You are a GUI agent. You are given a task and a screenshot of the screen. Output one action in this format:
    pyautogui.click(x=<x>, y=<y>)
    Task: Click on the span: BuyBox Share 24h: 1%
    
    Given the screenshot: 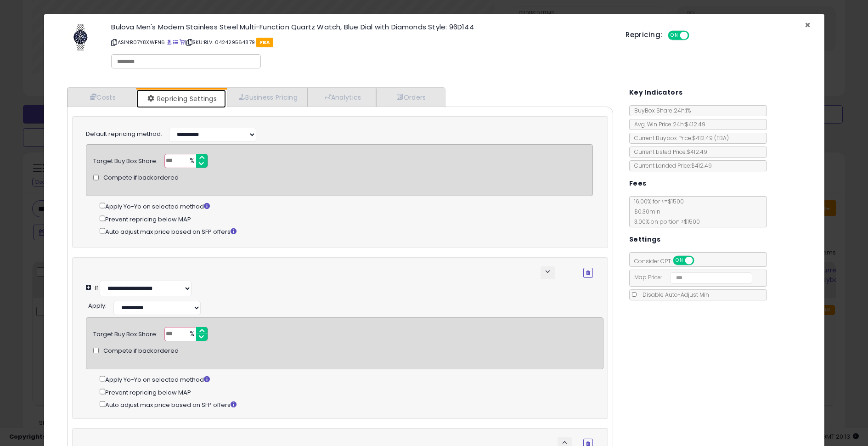 What is the action you would take?
    pyautogui.click(x=660, y=110)
    